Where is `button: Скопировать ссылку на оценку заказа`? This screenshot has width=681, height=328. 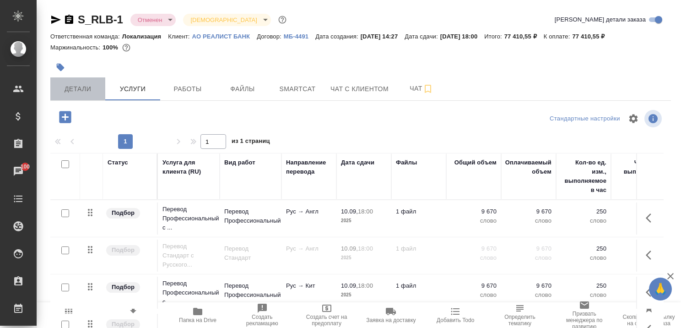 button: Скопировать ссылку на оценку заказа is located at coordinates (649, 315).